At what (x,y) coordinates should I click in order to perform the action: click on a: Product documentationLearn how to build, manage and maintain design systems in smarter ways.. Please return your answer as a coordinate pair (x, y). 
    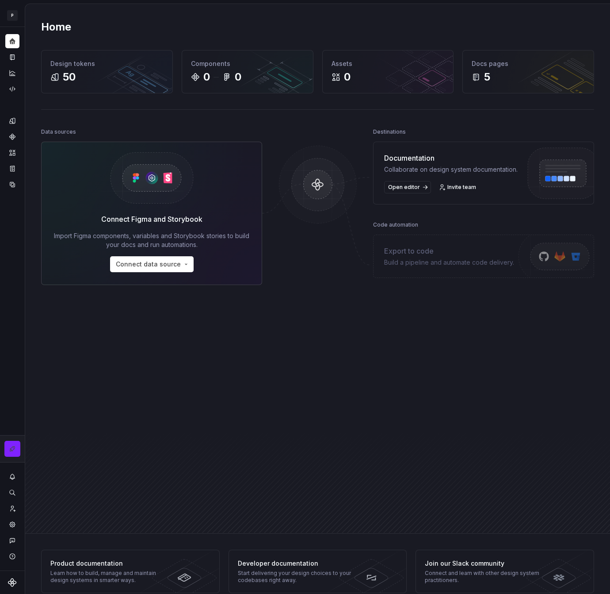
    Looking at the image, I should click on (130, 571).